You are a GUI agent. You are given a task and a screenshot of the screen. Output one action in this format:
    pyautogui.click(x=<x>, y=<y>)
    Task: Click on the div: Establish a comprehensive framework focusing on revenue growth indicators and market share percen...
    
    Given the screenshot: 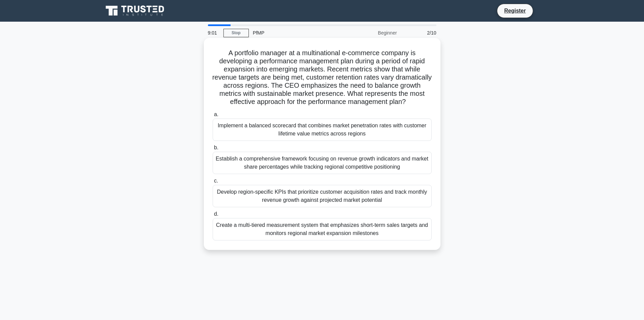 What is the action you would take?
    pyautogui.click(x=322, y=163)
    